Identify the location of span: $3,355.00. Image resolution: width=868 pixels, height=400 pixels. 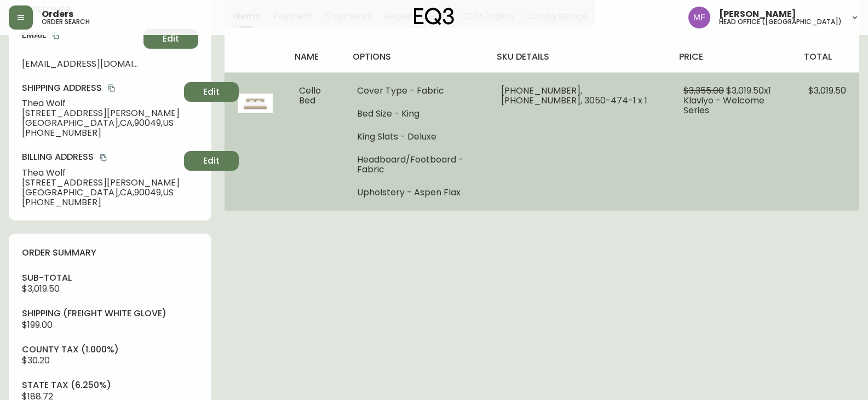
(704, 90).